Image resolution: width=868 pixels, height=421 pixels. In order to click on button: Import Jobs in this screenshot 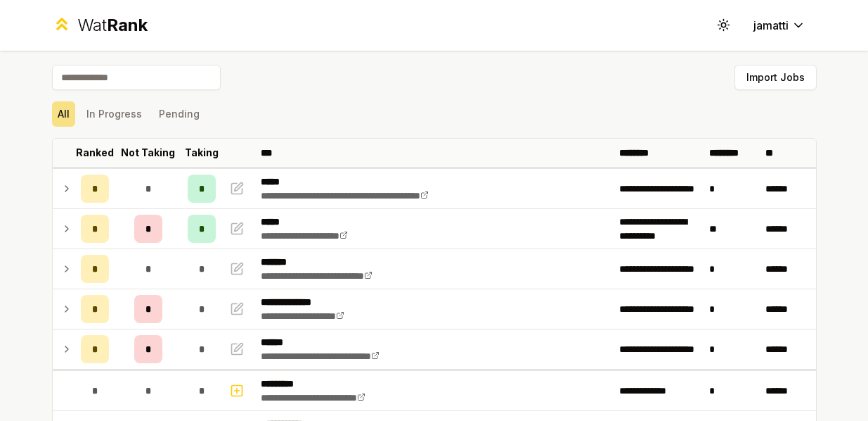, I will do `click(775, 78)`.